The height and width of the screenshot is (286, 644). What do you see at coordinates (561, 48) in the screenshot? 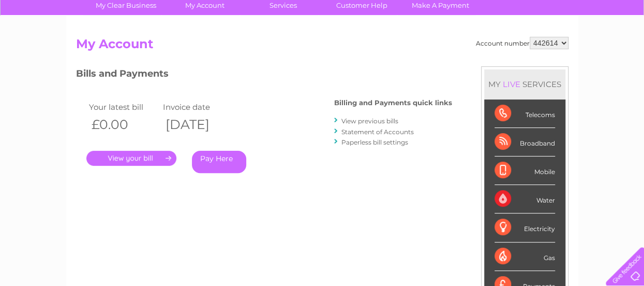
I see `a: Blog` at bounding box center [561, 48].